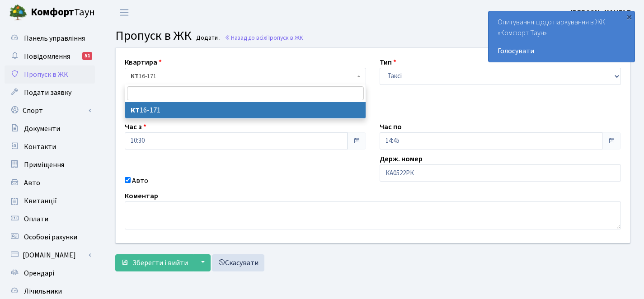 The width and height of the screenshot is (644, 299). What do you see at coordinates (50, 74) in the screenshot?
I see `a: Пропуск в ЖК` at bounding box center [50, 74].